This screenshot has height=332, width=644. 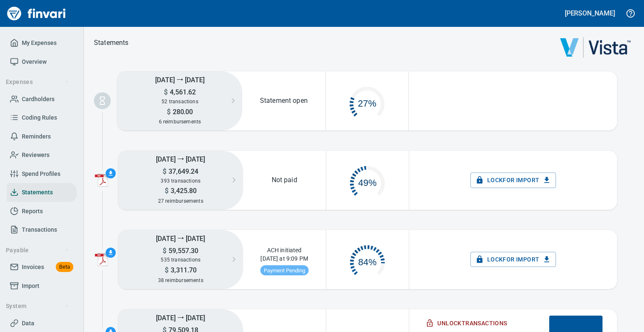 What do you see at coordinates (41, 174) in the screenshot?
I see `span: Spend Profiles` at bounding box center [41, 174].